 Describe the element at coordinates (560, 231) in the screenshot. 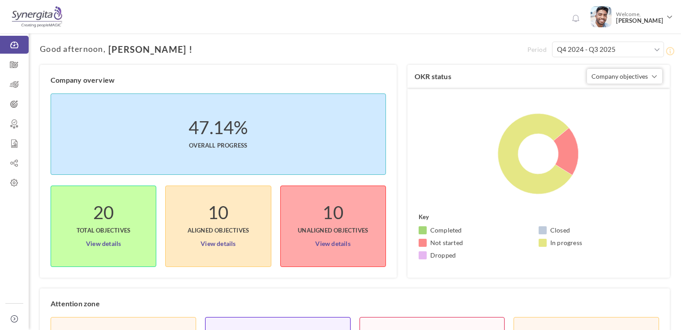

I see `small: Closed` at that location.